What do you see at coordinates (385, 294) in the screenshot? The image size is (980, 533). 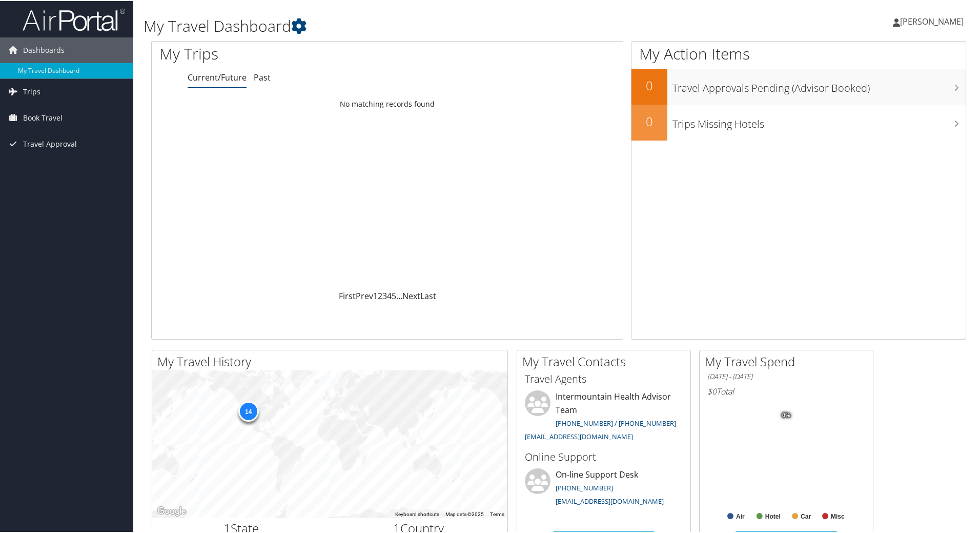 I see `a: 3` at bounding box center [385, 294].